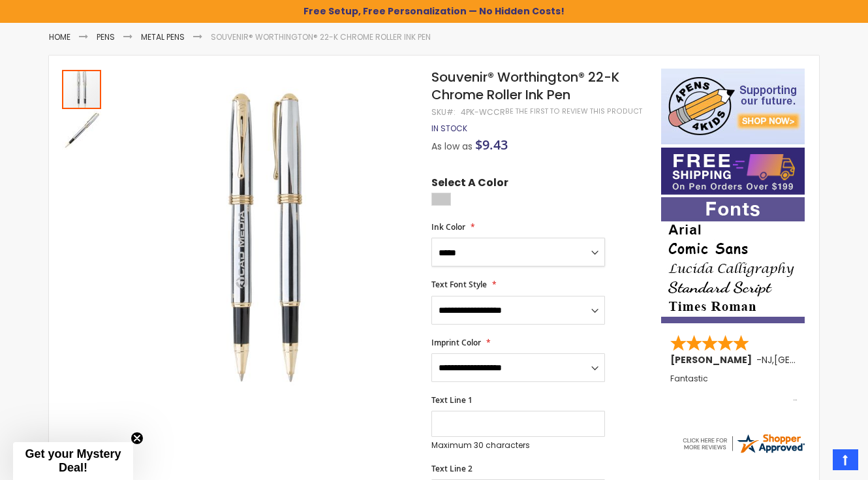  What do you see at coordinates (59, 36) in the screenshot?
I see `a: Home` at bounding box center [59, 36].